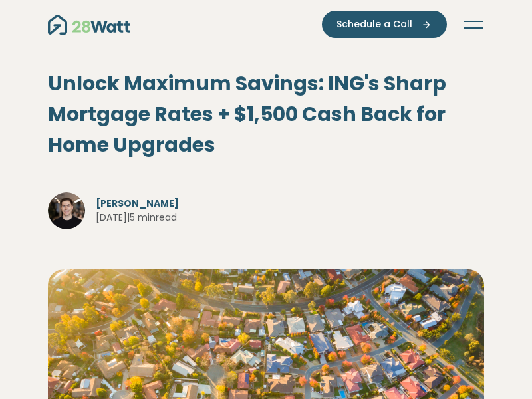 The width and height of the screenshot is (532, 399). What do you see at coordinates (266, 24) in the screenshot?
I see `nav: Main navigation` at bounding box center [266, 24].